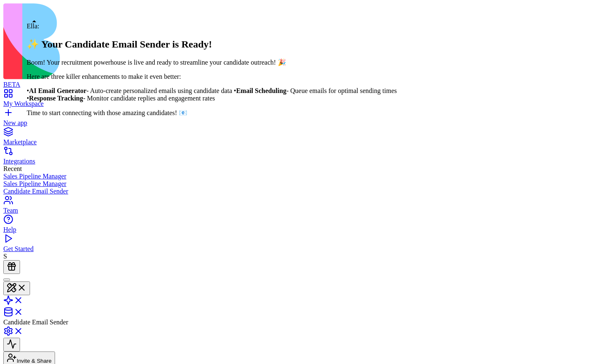 This screenshot has height=364, width=616. What do you see at coordinates (308, 119) in the screenshot?
I see `a: New app` at bounding box center [308, 119].